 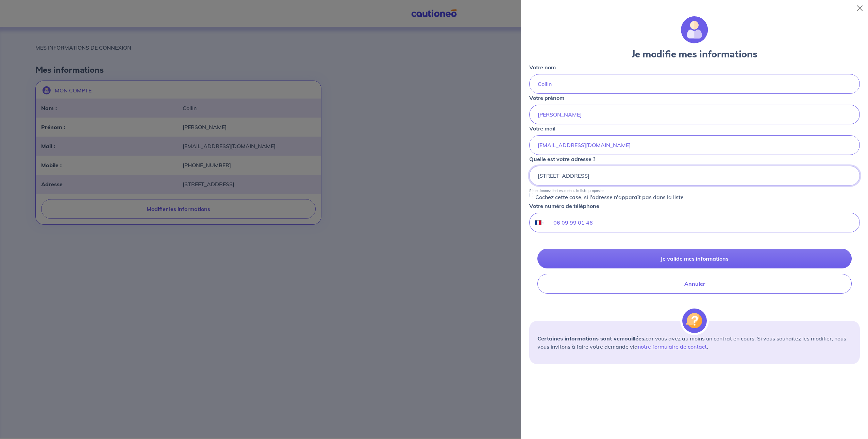 What do you see at coordinates (562, 159) in the screenshot?
I see `p: Quelle est votre adresse ?` at bounding box center [562, 159].